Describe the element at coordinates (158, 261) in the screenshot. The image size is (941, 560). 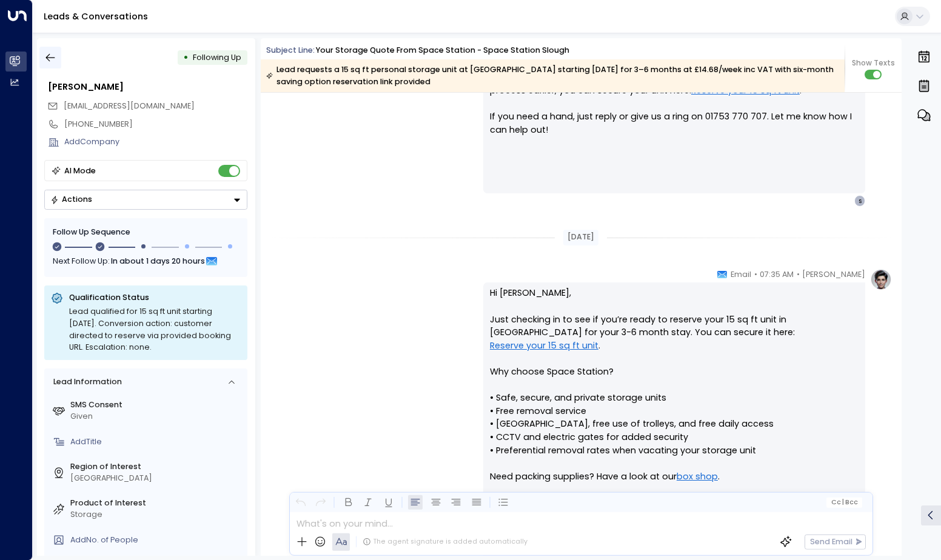
I see `span: In about 1 days 20 hours` at that location.